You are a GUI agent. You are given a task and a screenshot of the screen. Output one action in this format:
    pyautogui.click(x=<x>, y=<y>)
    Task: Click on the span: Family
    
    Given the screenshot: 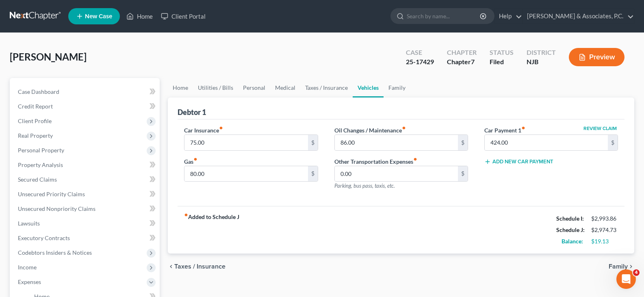 What is the action you would take?
    pyautogui.click(x=618, y=266)
    